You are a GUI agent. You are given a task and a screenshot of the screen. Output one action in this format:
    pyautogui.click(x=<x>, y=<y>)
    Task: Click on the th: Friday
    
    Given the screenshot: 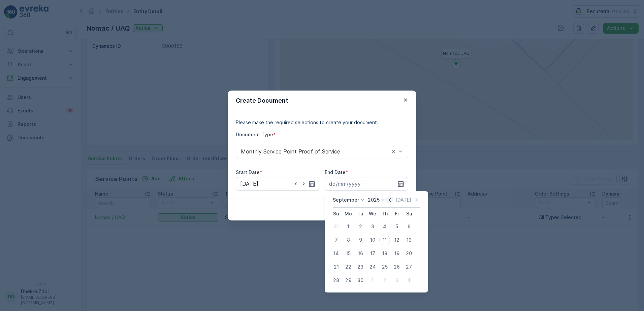 What is the action you would take?
    pyautogui.click(x=397, y=214)
    